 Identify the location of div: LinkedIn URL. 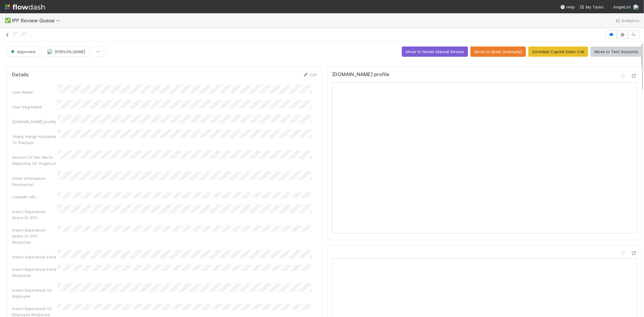
(35, 197).